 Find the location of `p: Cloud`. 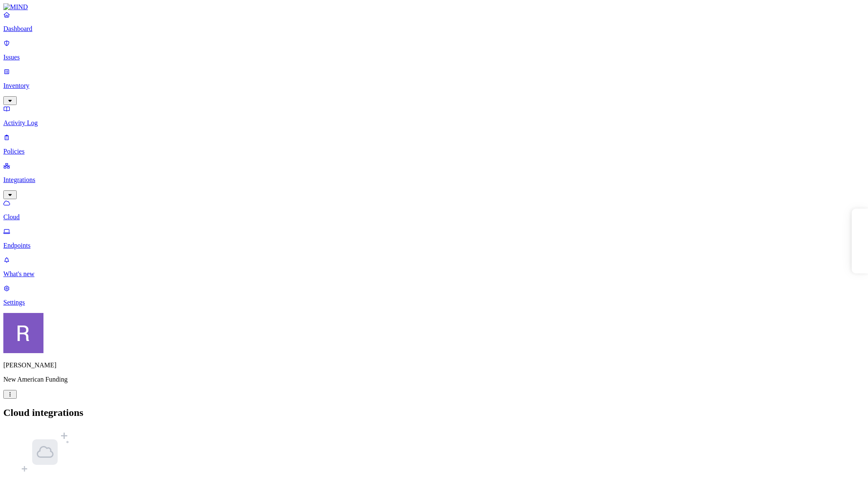

p: Cloud is located at coordinates (434, 217).